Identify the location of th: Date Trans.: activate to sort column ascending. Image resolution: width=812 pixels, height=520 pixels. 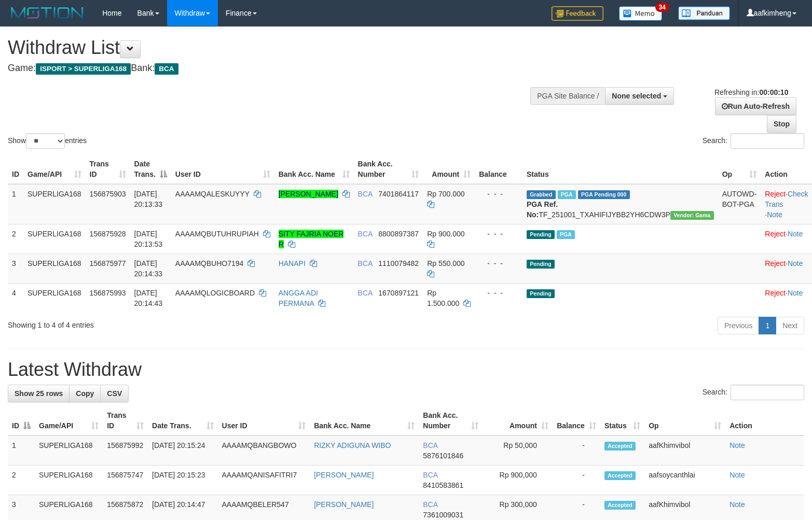
(183, 421).